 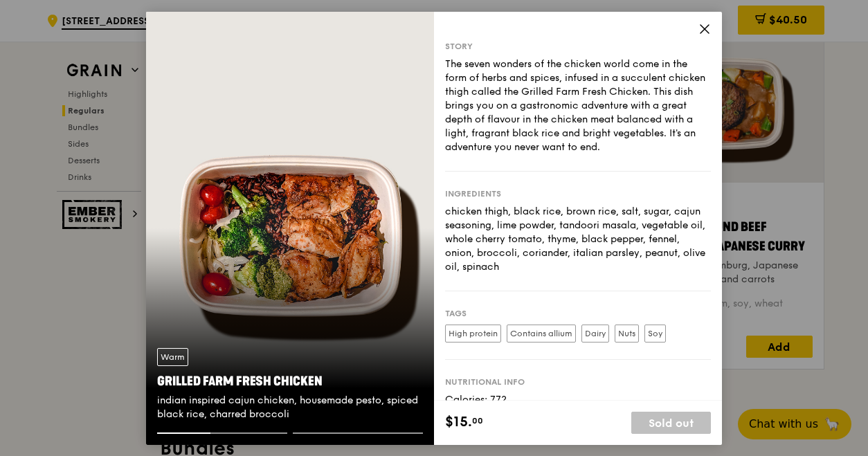 I want to click on span: 00, so click(x=478, y=421).